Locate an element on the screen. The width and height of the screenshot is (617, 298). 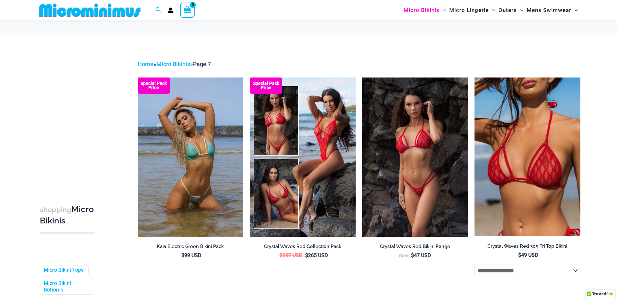
a: Crystal Waves Red Bikini Range is located at coordinates (415, 248).